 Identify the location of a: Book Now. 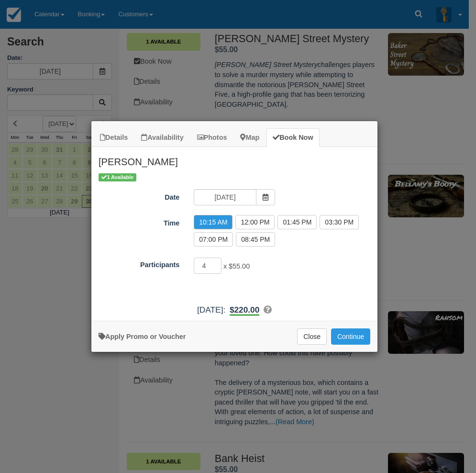
(293, 137).